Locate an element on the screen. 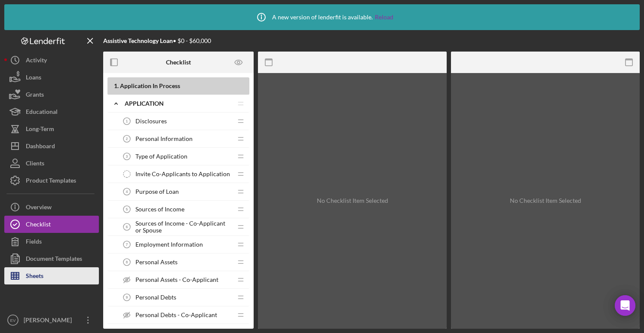  div: Overview is located at coordinates (38, 208).